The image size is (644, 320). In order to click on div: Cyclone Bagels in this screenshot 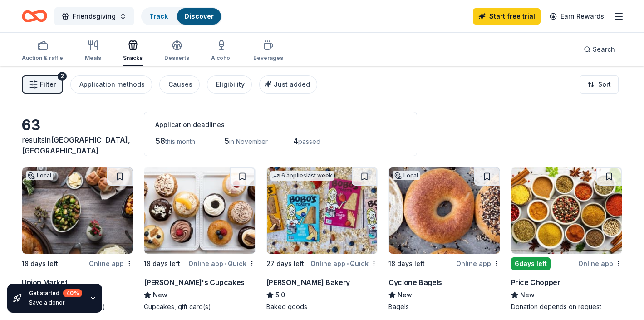, I will do `click(415, 282)`.